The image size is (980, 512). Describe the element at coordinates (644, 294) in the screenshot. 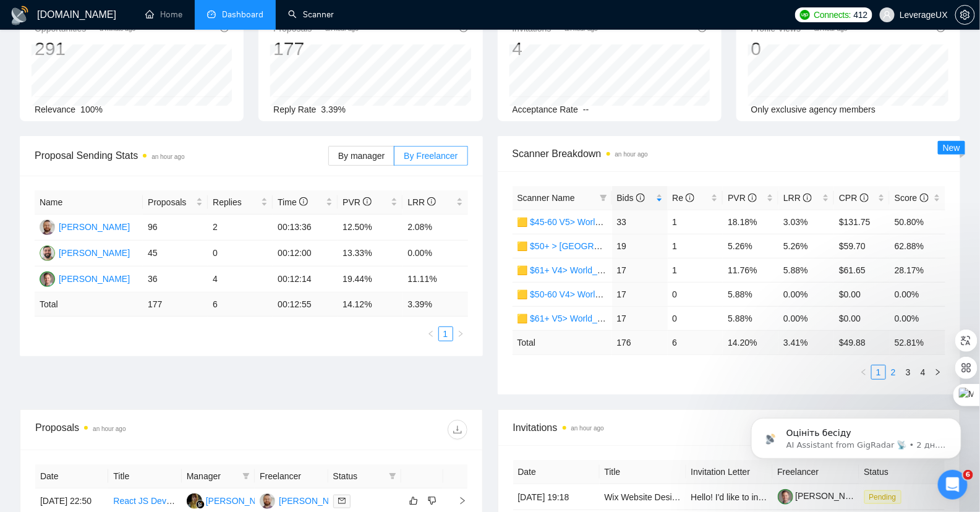

I see `a: 🟨 $50-60 V4> World_Design Only_Roman-Web Design_General` at that location.